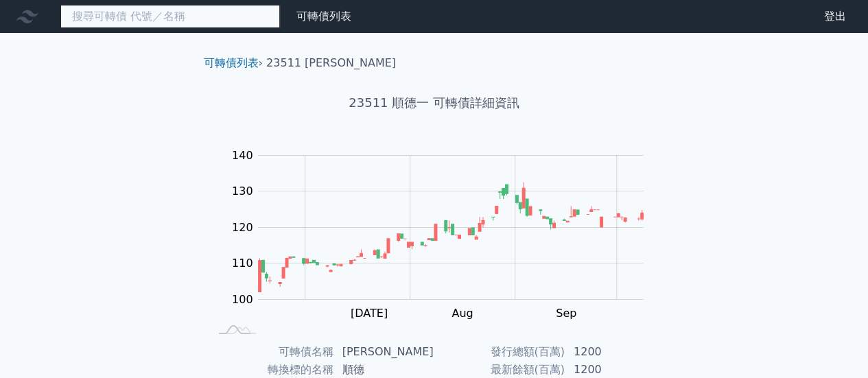 This screenshot has height=378, width=868. I want to click on input: 搜尋可轉債 代號／名稱, so click(170, 16).